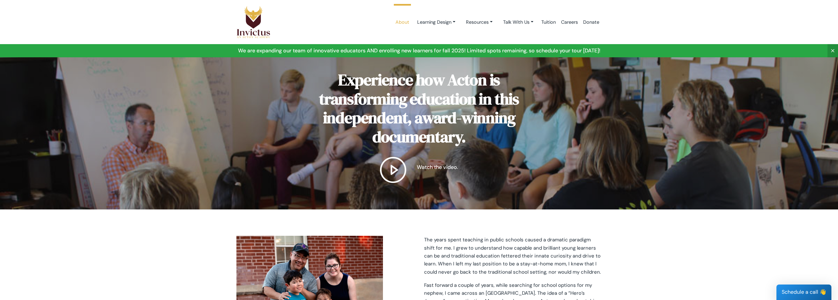 The height and width of the screenshot is (300, 838). What do you see at coordinates (548, 22) in the screenshot?
I see `a: Tuition` at bounding box center [548, 22].